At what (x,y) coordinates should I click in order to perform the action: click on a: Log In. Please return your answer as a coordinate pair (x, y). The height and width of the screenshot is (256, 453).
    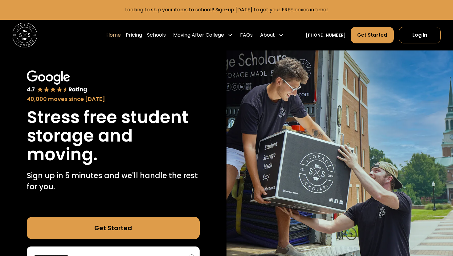
    Looking at the image, I should click on (420, 35).